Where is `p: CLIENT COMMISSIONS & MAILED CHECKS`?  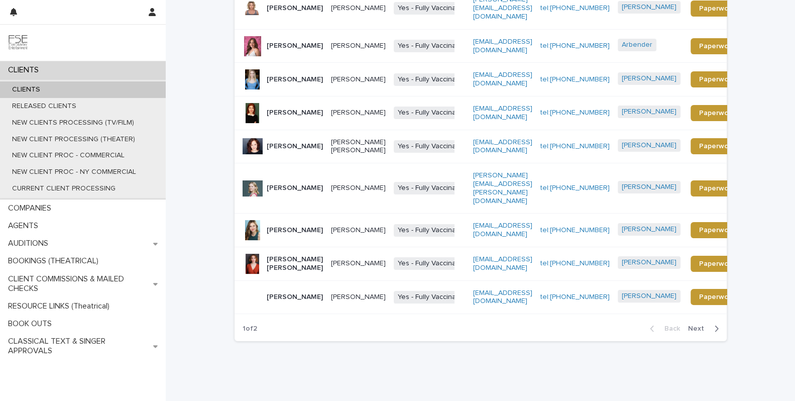 p: CLIENT COMMISSIONS & MAILED CHECKS is located at coordinates (78, 284).